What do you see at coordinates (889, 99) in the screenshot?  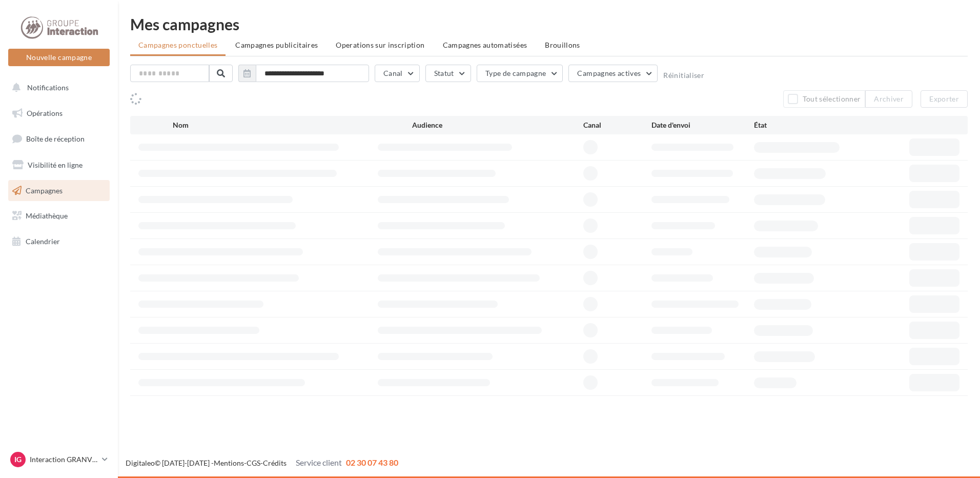 I see `button: Archiver` at bounding box center [889, 99].